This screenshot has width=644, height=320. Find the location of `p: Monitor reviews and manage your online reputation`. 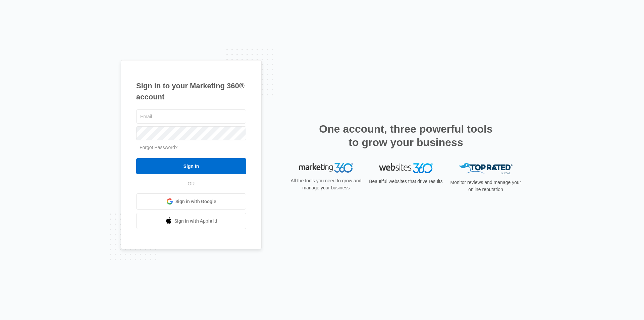

p: Monitor reviews and manage your online reputation is located at coordinates (486, 186).